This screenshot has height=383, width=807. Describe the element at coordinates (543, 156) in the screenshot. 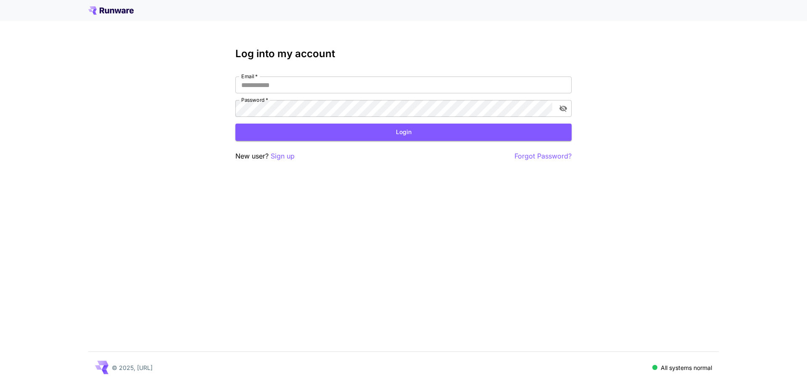

I see `button: Forgot Password?` at that location.